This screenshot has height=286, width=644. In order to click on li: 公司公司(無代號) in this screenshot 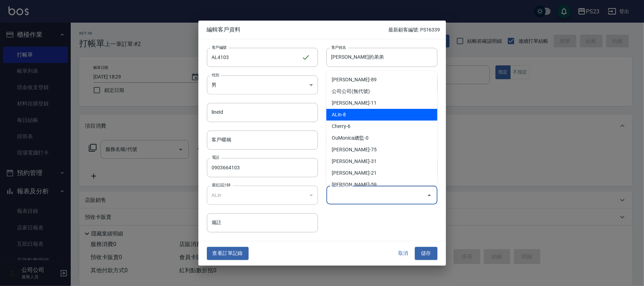, I will do `click(382, 91)`.